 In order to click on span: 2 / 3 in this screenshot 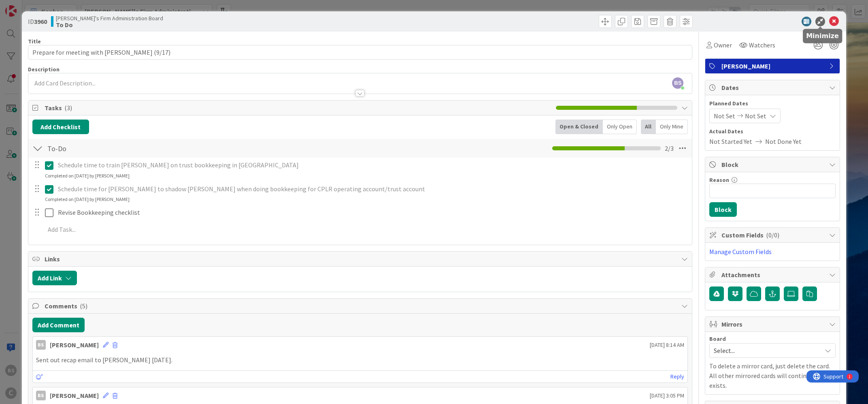, I will do `click(669, 148)`.